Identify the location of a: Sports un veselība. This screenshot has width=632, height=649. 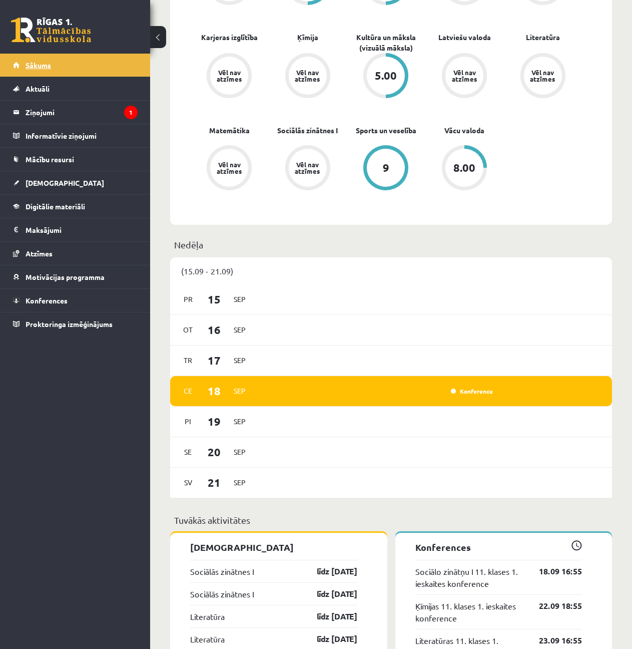
(386, 130).